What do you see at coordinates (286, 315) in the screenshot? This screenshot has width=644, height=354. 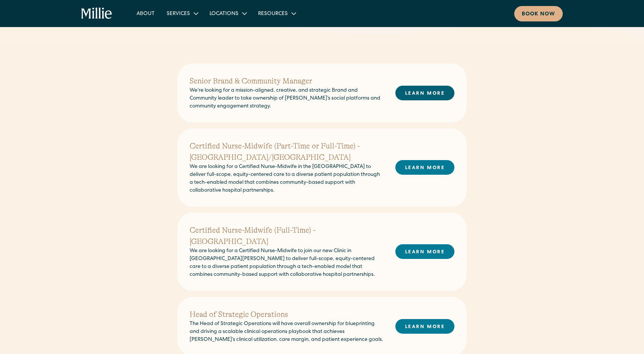 I see `h2: Head of Strategic Operations` at bounding box center [286, 315].